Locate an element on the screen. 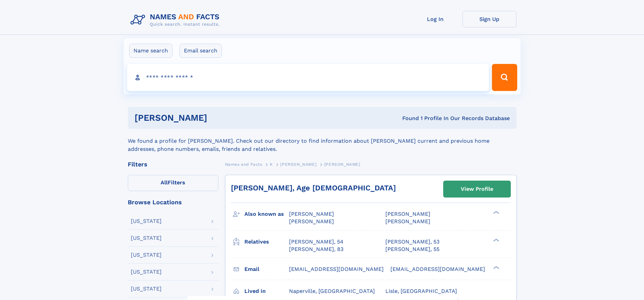  h3: Lived in is located at coordinates (267, 291).